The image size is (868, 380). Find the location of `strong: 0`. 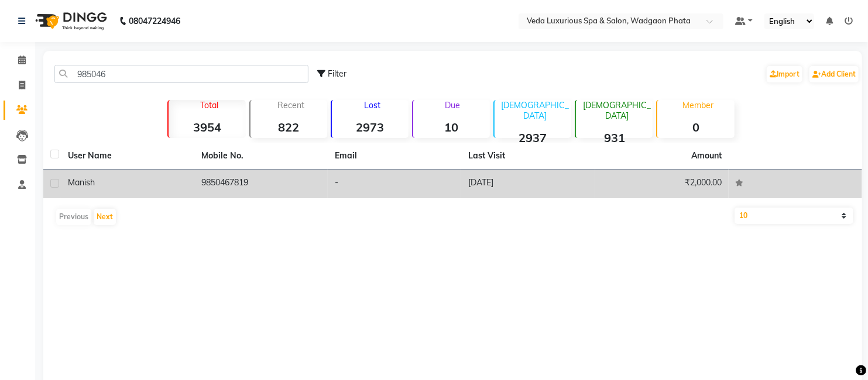

strong: 0 is located at coordinates (695, 127).